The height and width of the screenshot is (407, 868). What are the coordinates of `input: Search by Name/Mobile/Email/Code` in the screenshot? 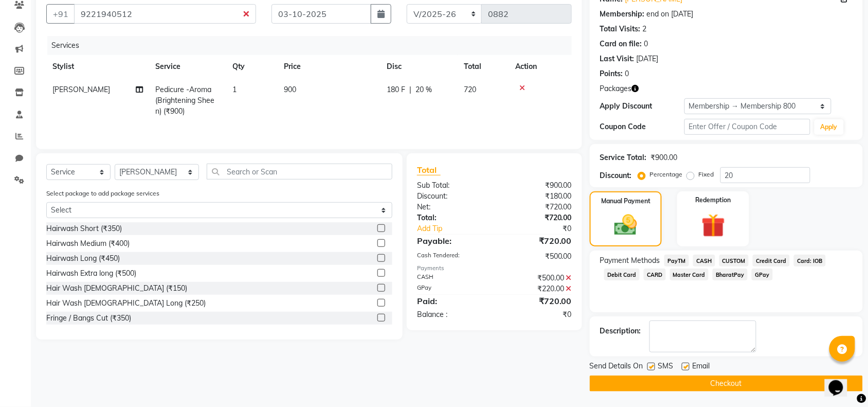 It's located at (165, 14).